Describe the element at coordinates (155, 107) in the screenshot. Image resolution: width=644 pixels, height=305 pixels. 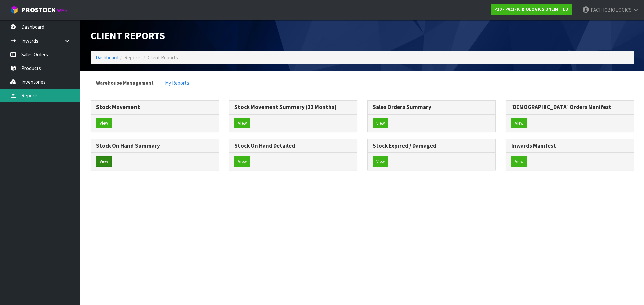
I see `h3: Stock Movement` at that location.